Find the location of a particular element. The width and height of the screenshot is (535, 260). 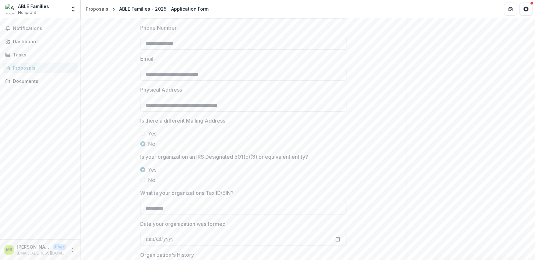

p: Physical Address is located at coordinates (161, 90).